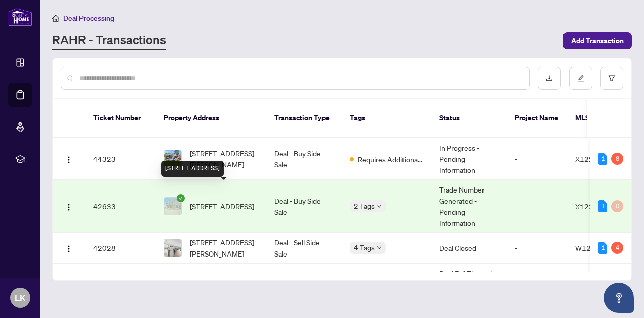 The image size is (644, 318). I want to click on span: home, so click(56, 18).